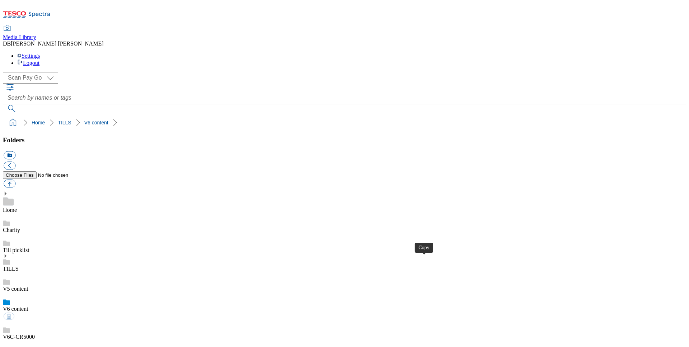  I want to click on a: Settings, so click(29, 56).